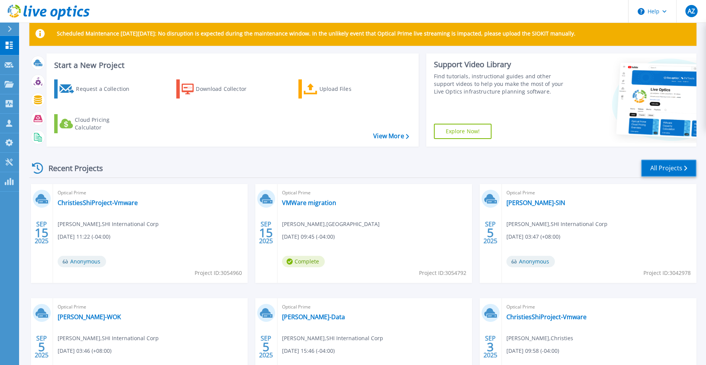 The height and width of the screenshot is (365, 706). I want to click on a: Upload Files, so click(341, 89).